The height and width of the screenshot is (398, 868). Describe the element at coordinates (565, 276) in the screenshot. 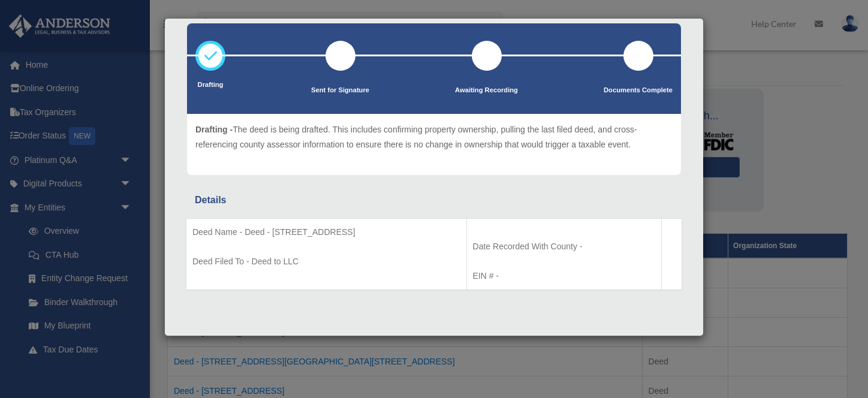

I see `p: EIN # -` at that location.